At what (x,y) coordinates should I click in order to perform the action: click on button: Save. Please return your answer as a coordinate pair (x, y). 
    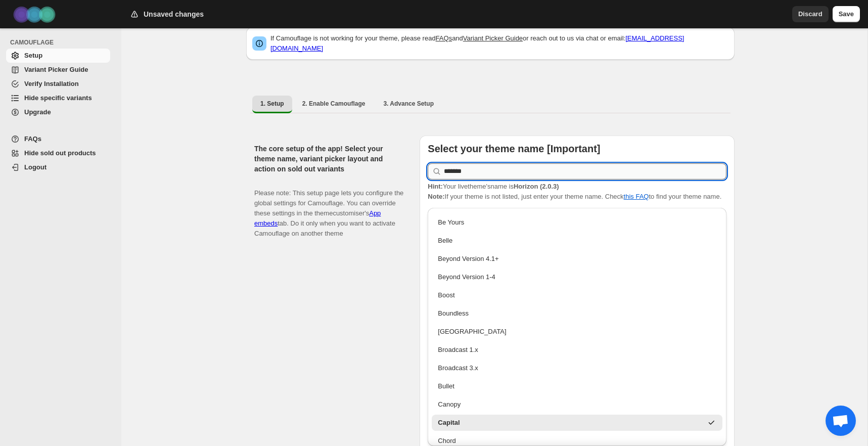
    Looking at the image, I should click on (846, 14).